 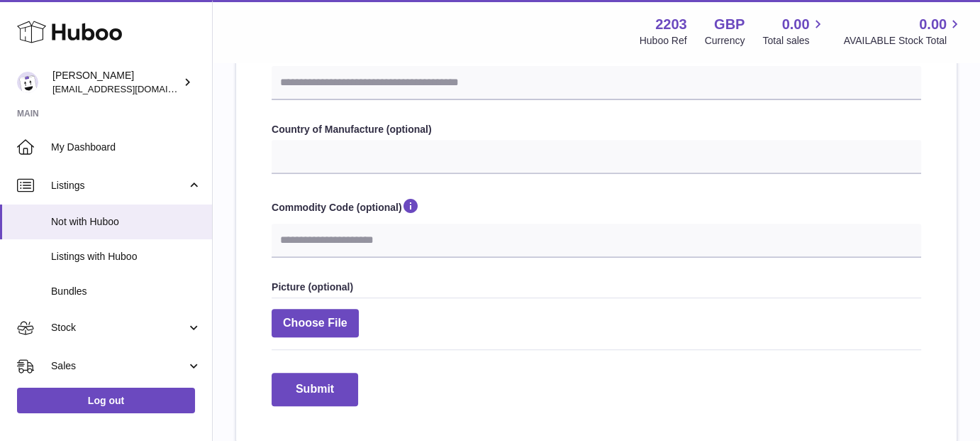 I want to click on div: Huboo Ref, so click(x=663, y=41).